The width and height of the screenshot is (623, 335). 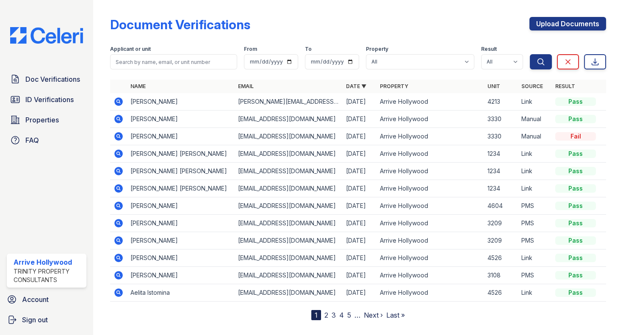 I want to click on label: To, so click(x=308, y=49).